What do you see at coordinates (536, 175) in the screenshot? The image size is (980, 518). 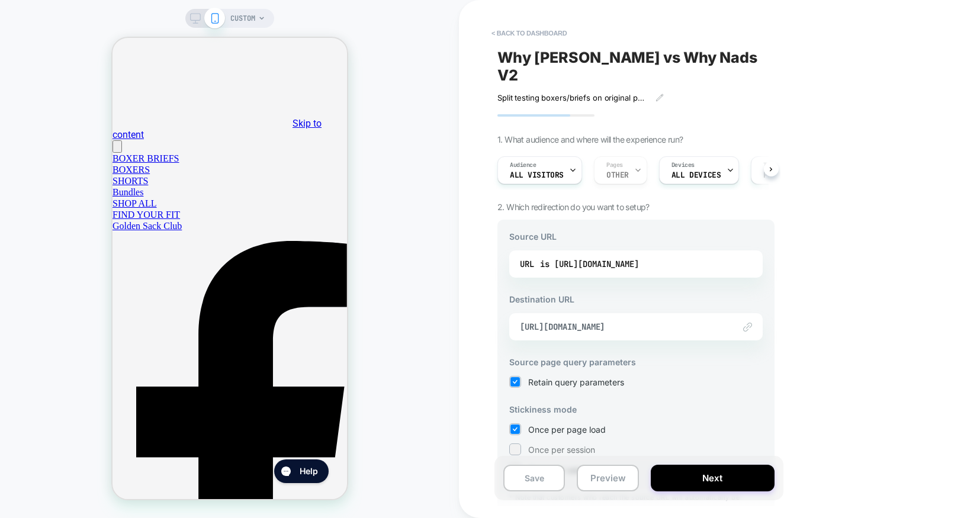 I see `span: All Visitors` at bounding box center [536, 175].